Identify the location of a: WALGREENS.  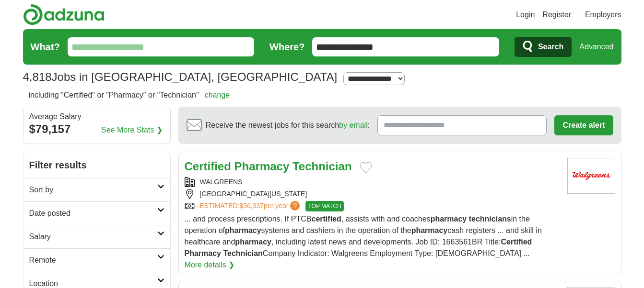
(221, 182).